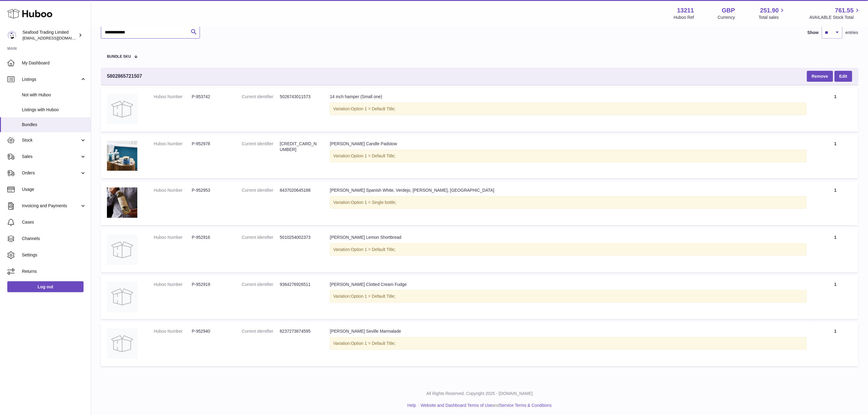  I want to click on span: Stock, so click(51, 140).